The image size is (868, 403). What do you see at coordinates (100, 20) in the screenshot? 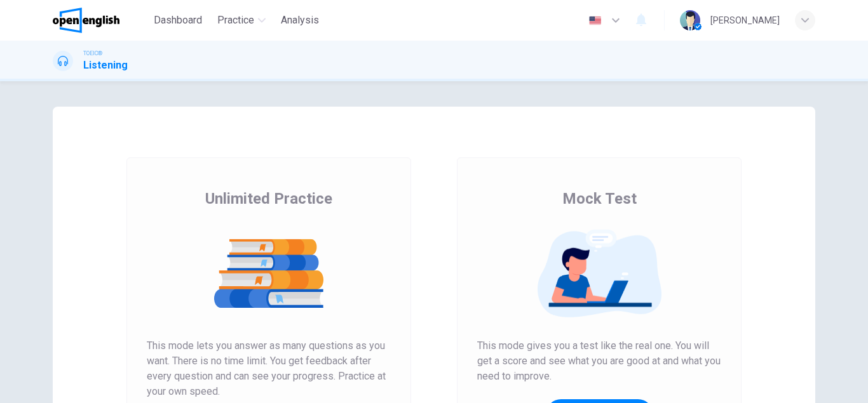
I see `a: OpenEnglish logo` at bounding box center [100, 20].